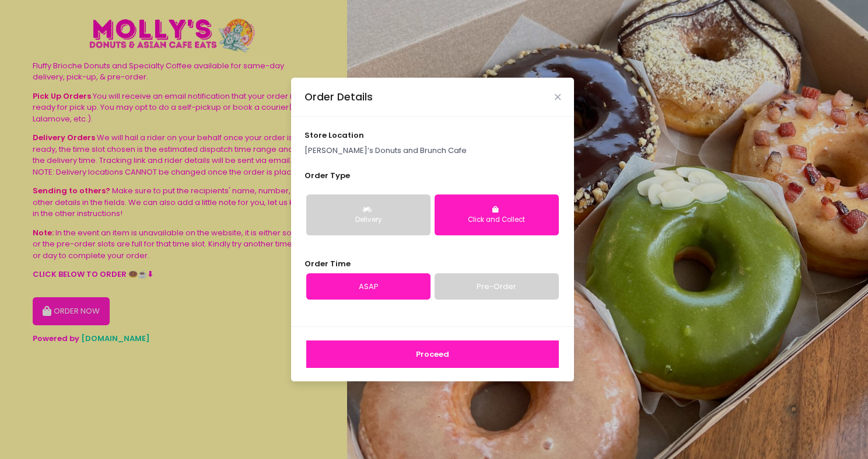 This screenshot has width=868, height=459. I want to click on span: Order Type, so click(327, 175).